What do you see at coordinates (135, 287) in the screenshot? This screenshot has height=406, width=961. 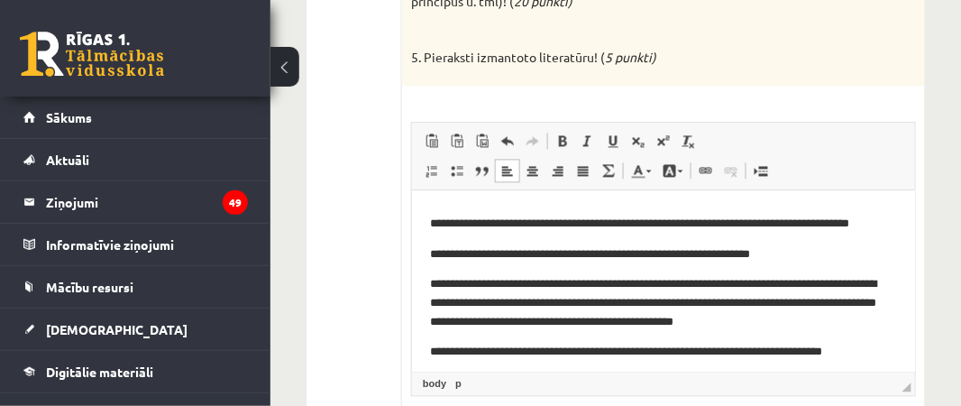 I see `a: Mācību resursi` at bounding box center [135, 287].